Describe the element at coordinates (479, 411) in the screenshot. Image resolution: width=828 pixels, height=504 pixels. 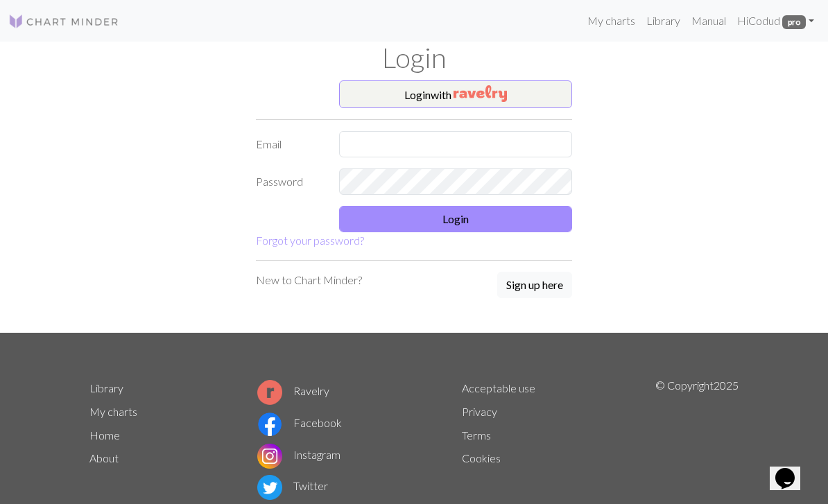
I see `a: Privacy` at that location.